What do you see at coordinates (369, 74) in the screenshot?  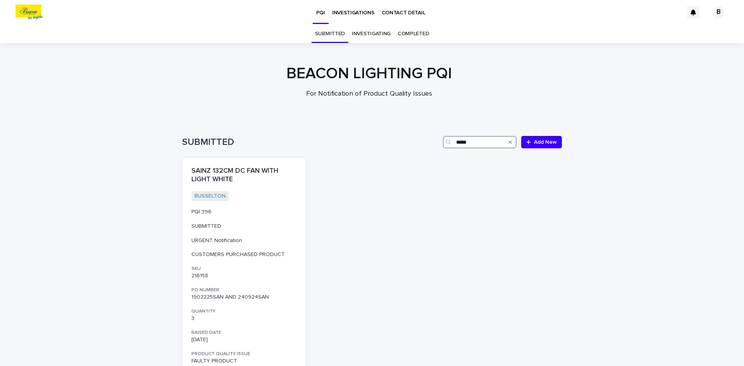 I see `h1: BEACON LIGHTING PQI` at bounding box center [369, 74].